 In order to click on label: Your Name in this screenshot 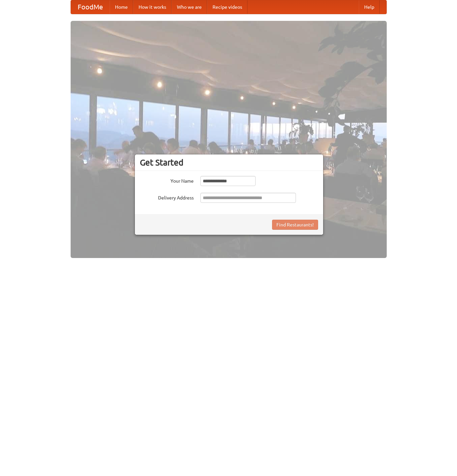, I will do `click(167, 180)`.